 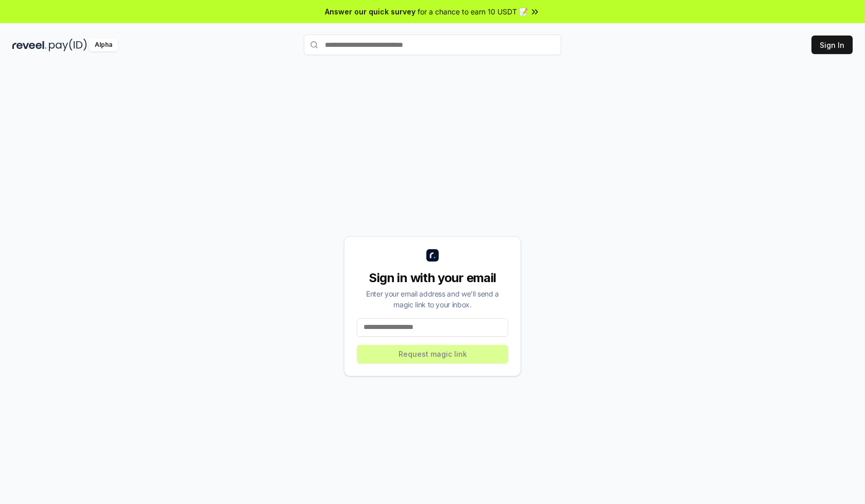 What do you see at coordinates (433, 299) in the screenshot?
I see `div: Enter your email address and we’ll send a magic link to your inbox.` at bounding box center [433, 299].